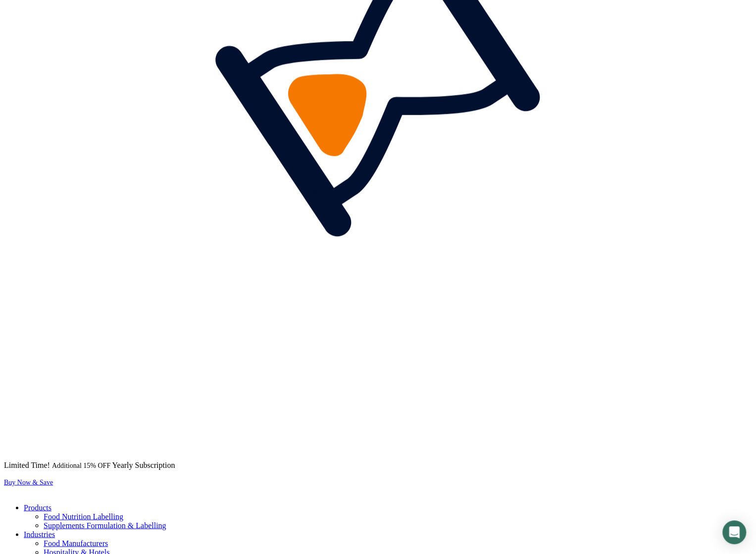  What do you see at coordinates (38, 507) in the screenshot?
I see `span: Products` at bounding box center [38, 507].